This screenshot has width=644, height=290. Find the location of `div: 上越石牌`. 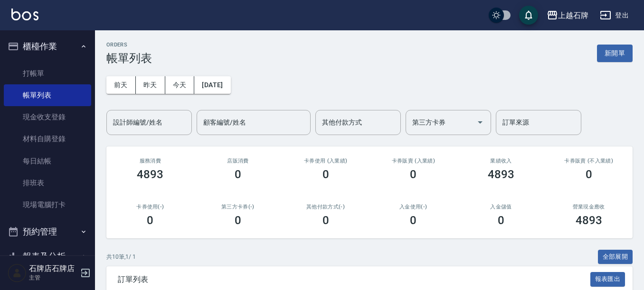

div: 上越石牌 is located at coordinates (573, 15).